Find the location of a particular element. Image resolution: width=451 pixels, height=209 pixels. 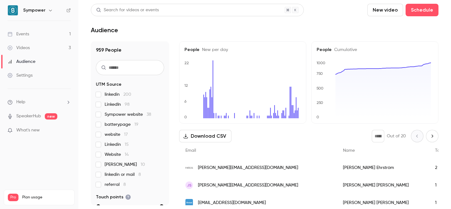

div: Events is located at coordinates (18, 34).